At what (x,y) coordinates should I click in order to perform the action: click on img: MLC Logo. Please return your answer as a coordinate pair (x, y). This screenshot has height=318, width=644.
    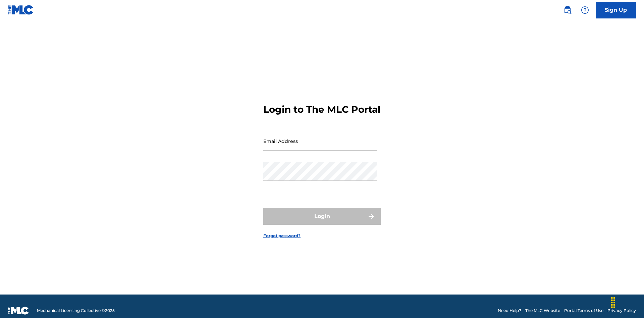
    Looking at the image, I should click on (21, 10).